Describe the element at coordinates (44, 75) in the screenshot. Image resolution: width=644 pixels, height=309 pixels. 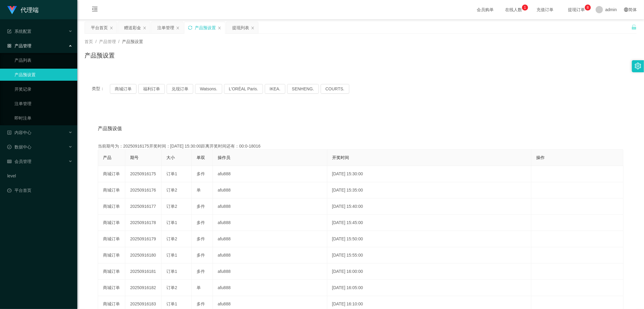
I see `a: 产品预设置` at that location.